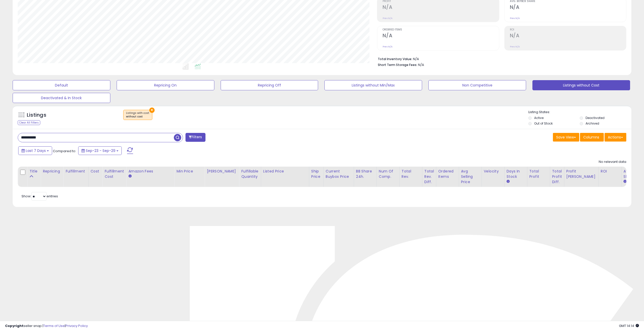 This screenshot has height=331, width=644. Describe the element at coordinates (508, 182) in the screenshot. I see `small: Days In Stock.` at that location.